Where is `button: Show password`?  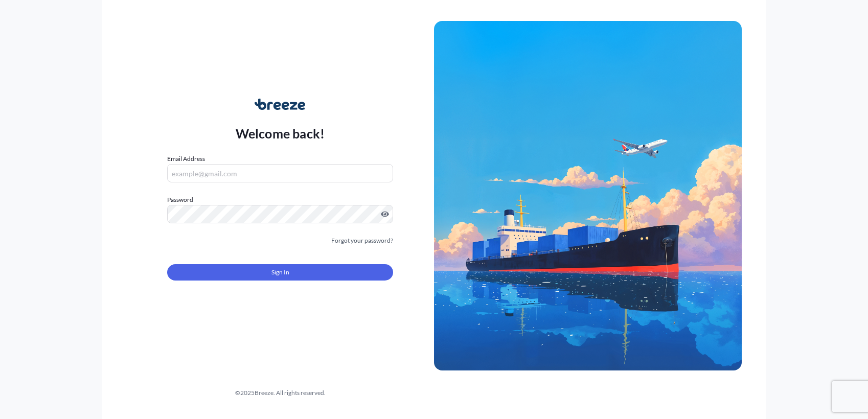 button: Show password is located at coordinates (385, 214).